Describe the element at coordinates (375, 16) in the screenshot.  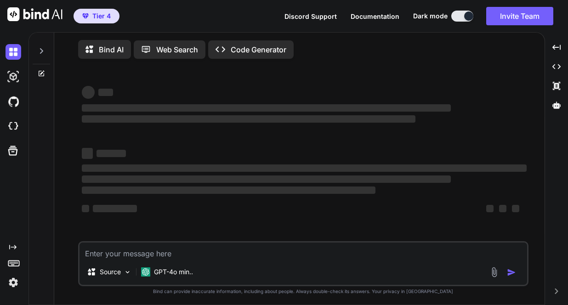
I see `span: Documentation` at that location.